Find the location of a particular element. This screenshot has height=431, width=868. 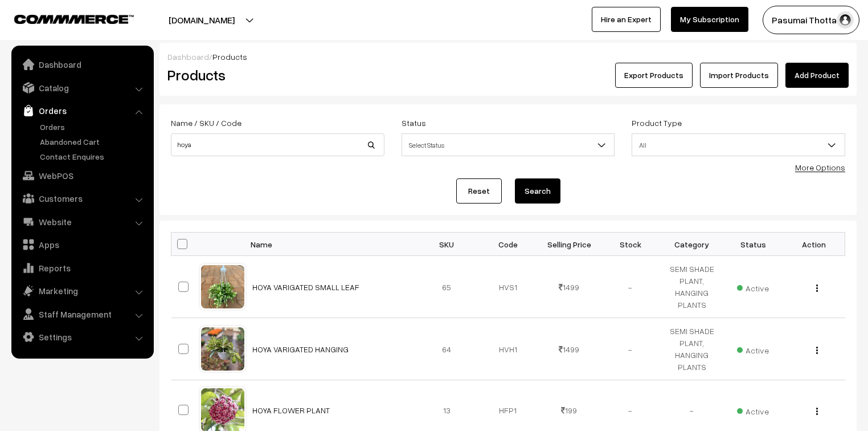

th: Code is located at coordinates (508, 244).